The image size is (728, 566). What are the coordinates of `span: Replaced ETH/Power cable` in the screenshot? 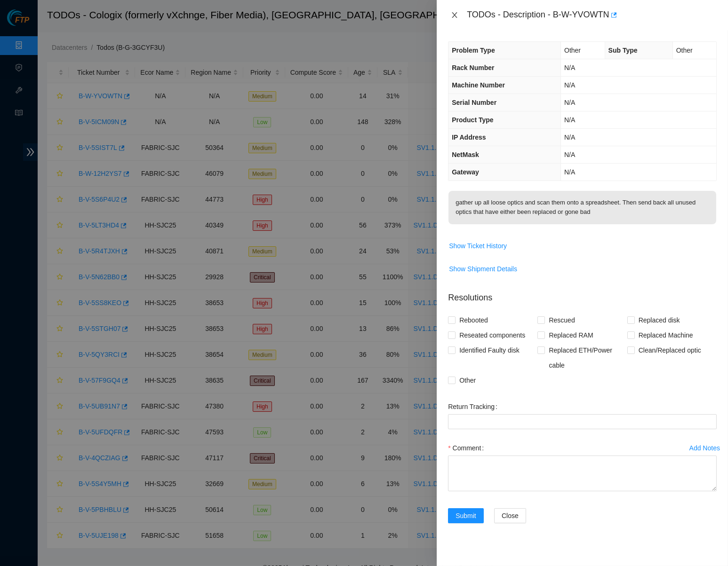 It's located at (586, 358).